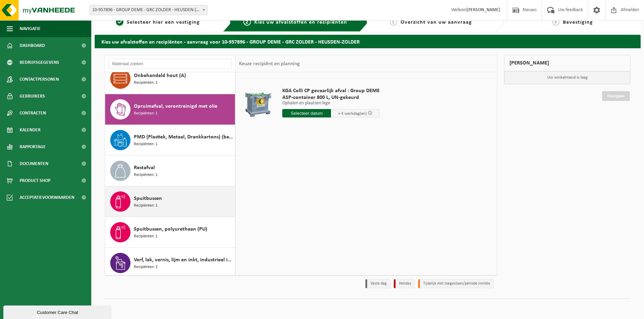 This screenshot has width=644, height=319. Describe the element at coordinates (170, 64) in the screenshot. I see `input: Materiaal zoeken` at that location.